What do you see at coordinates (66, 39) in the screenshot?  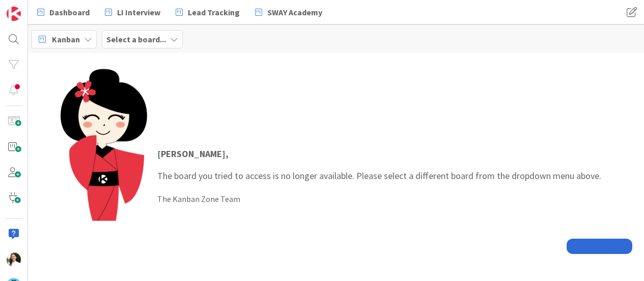 I see `span: Kanban` at bounding box center [66, 39].